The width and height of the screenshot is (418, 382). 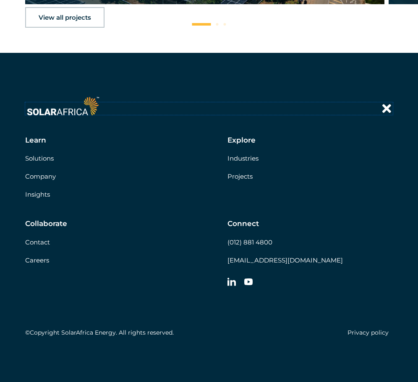 What do you see at coordinates (202, 24) in the screenshot?
I see `span: Go to slide 1` at bounding box center [202, 24].